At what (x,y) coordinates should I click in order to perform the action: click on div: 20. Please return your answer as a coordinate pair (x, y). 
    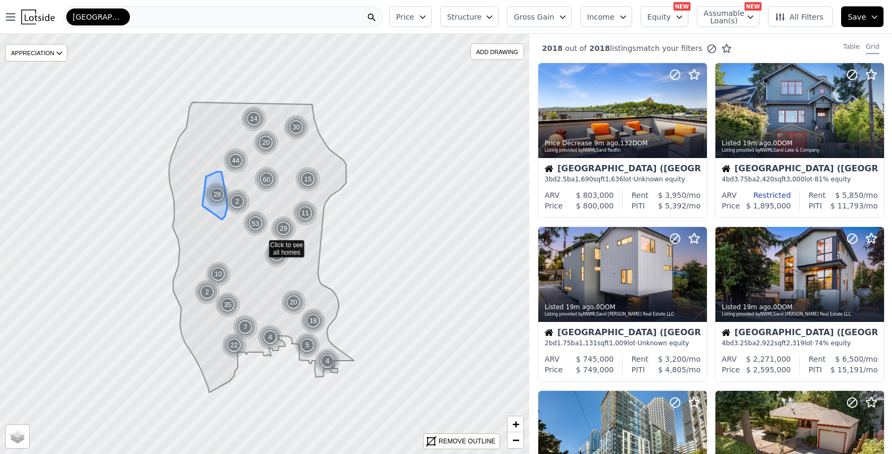
    Looking at the image, I should click on (294, 302).